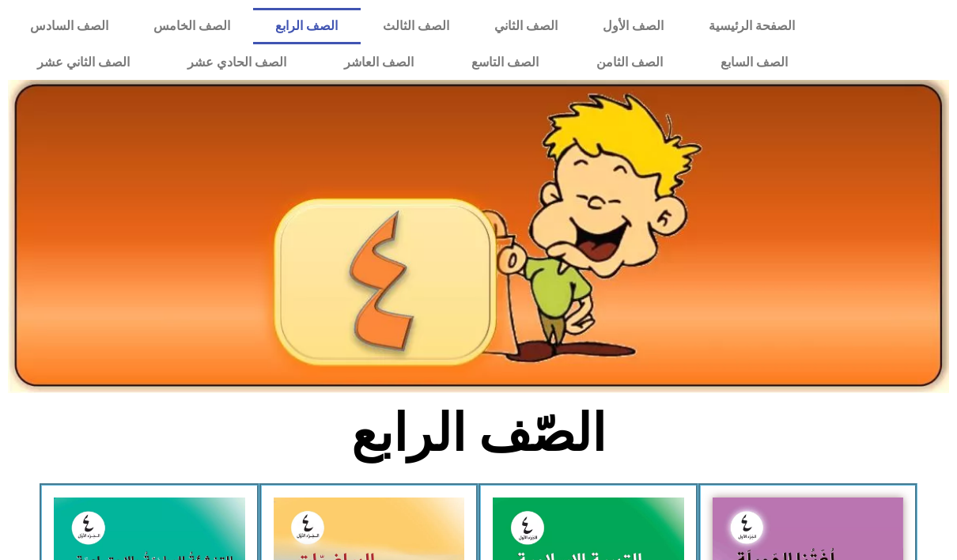 The height and width of the screenshot is (560, 957). Describe the element at coordinates (307, 26) in the screenshot. I see `a: الصف الرابع` at that location.